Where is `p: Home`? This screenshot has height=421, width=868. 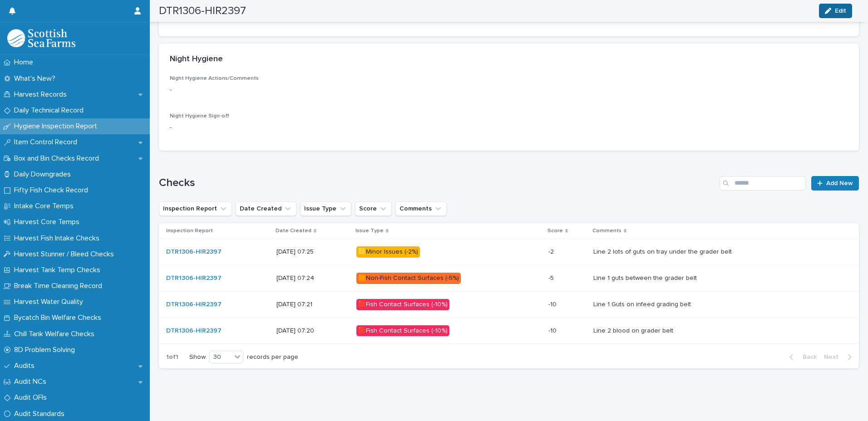 p: Home is located at coordinates (26, 62).